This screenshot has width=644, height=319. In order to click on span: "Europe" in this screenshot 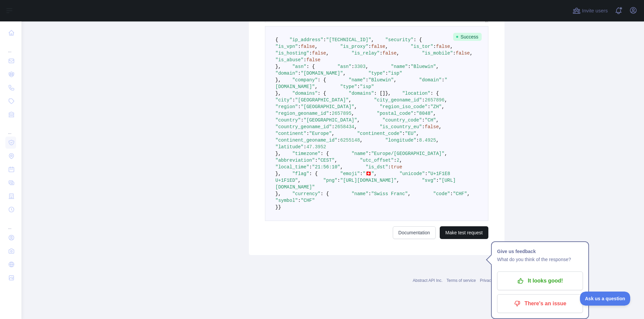, I will do `click(320, 133)`.